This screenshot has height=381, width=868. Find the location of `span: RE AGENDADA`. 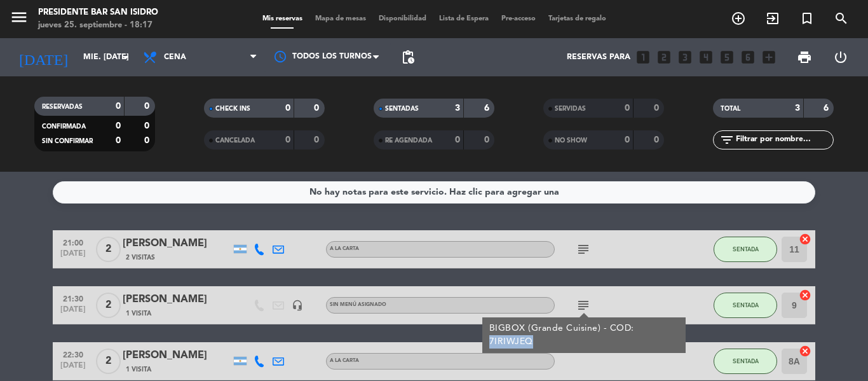

span: RE AGENDADA is located at coordinates (409, 141).